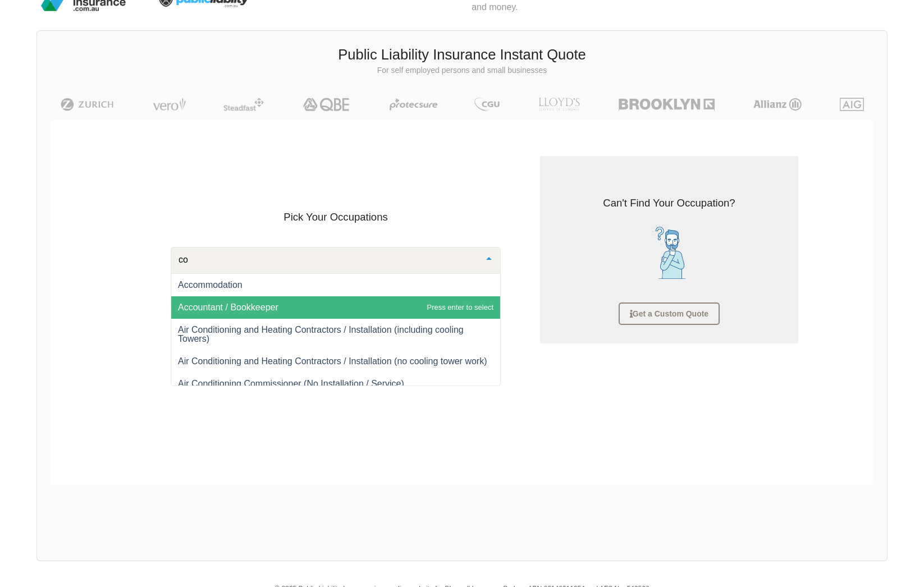 The image size is (924, 587). What do you see at coordinates (332, 361) in the screenshot?
I see `span: Air Conditioning and Heating Contractors / Installation (no cooling tower work)` at bounding box center [332, 361].